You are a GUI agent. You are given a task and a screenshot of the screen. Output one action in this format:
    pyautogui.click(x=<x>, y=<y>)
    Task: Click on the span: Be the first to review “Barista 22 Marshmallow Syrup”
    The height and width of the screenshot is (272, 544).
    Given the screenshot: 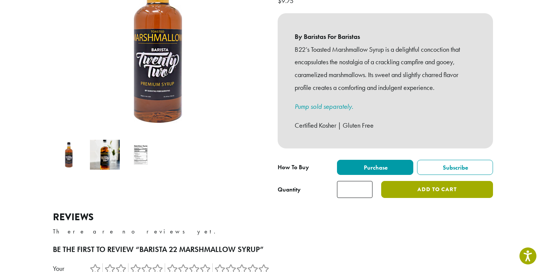 What is the action you would take?
    pyautogui.click(x=158, y=250)
    